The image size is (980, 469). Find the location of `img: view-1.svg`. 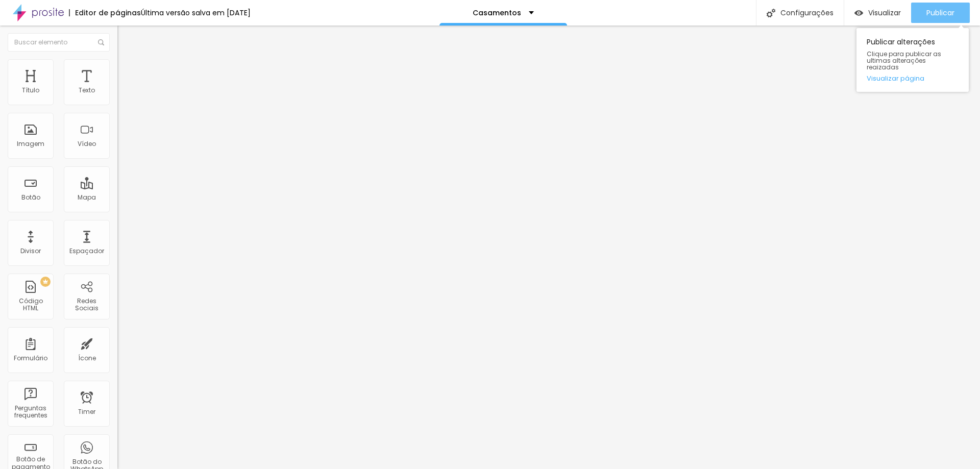

img: view-1.svg is located at coordinates (858, 13).